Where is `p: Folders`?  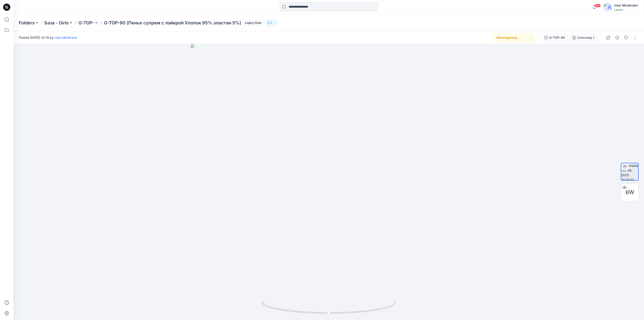 p: Folders is located at coordinates (26, 23).